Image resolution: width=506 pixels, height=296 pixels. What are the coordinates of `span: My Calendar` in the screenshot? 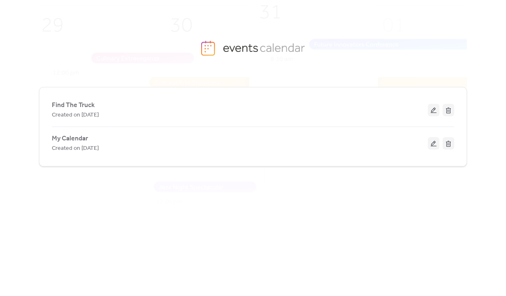 It's located at (70, 139).